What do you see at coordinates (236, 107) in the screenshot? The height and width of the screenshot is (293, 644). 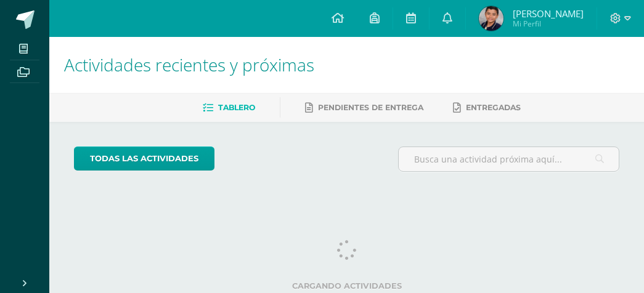 I see `span: Tablero` at bounding box center [236, 107].